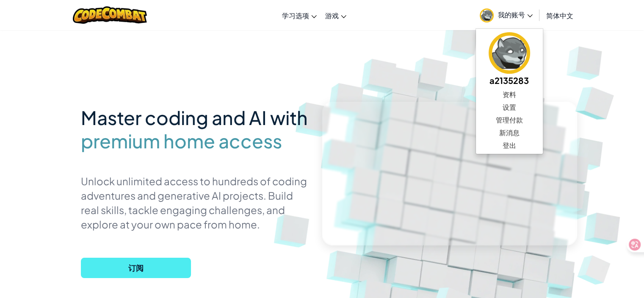 The image size is (644, 298). Describe the element at coordinates (195, 203) in the screenshot. I see `p: Unlock unlimited access to hundreds of coding adventures and generative AI projects. Build real s...` at that location.